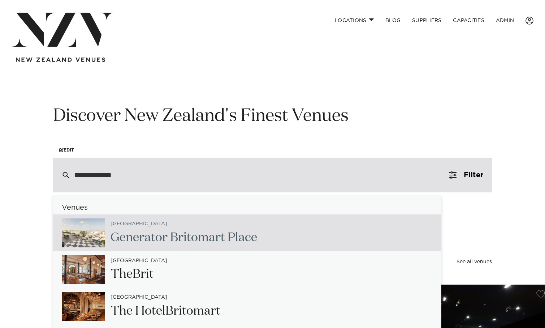  What do you see at coordinates (474, 262) in the screenshot?
I see `a: See all venues` at bounding box center [474, 262].